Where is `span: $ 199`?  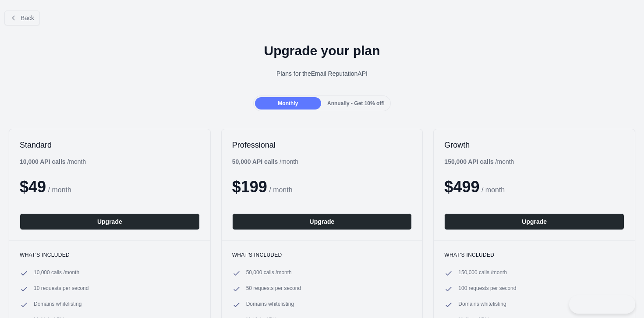
span: $ 199 is located at coordinates (250, 187).